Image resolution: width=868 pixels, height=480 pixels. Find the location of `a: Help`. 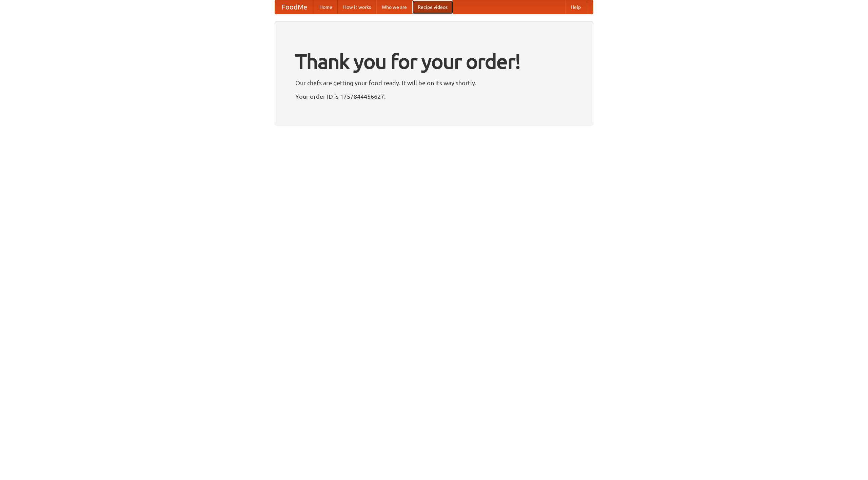

a: Help is located at coordinates (575, 7).